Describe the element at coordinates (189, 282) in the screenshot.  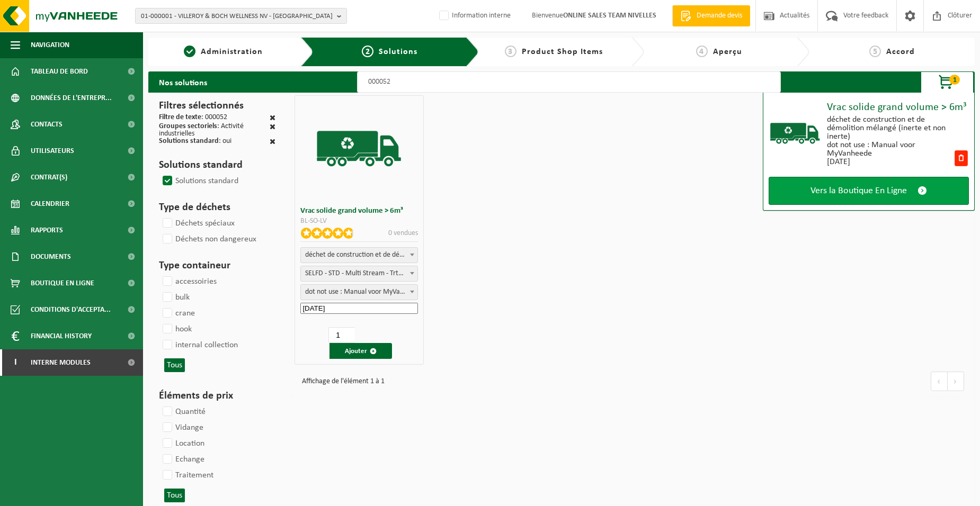
I see `label: accessoiries` at that location.